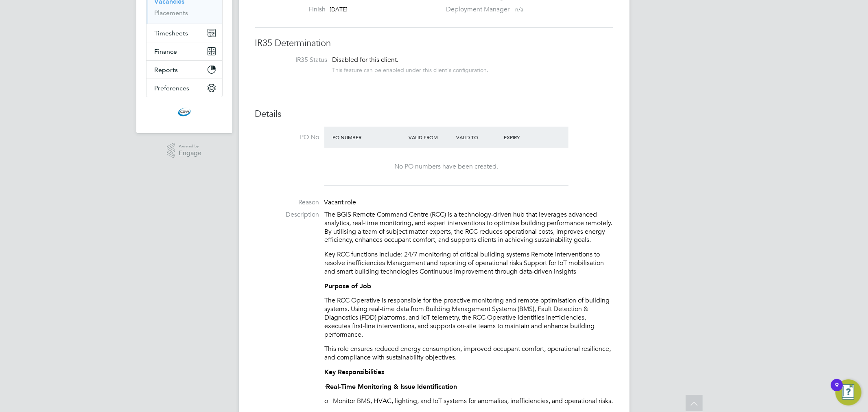  Describe the element at coordinates (469, 318) in the screenshot. I see `p: The RCC Operative is responsible for the proactive monitoring and remote optimisation of building...` at that location.